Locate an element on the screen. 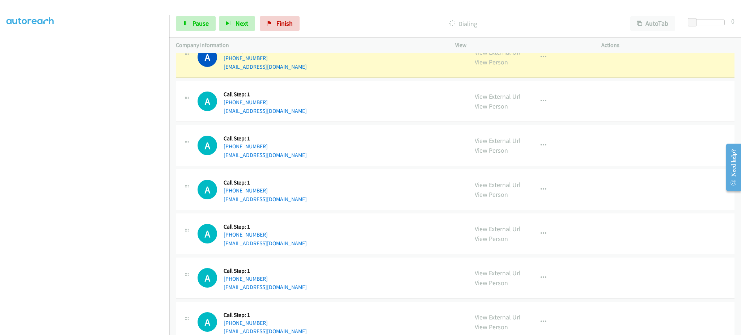  p: Company Information is located at coordinates (309, 45).